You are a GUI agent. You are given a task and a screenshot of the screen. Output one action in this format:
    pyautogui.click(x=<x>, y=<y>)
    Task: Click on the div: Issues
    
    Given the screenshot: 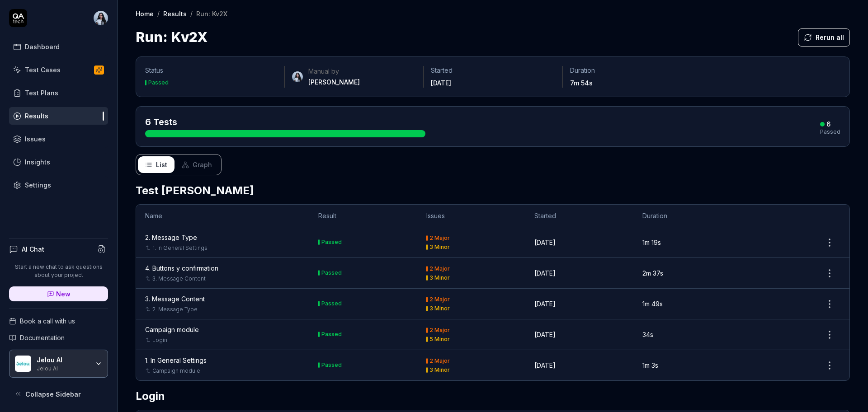 What is the action you would take?
    pyautogui.click(x=35, y=139)
    